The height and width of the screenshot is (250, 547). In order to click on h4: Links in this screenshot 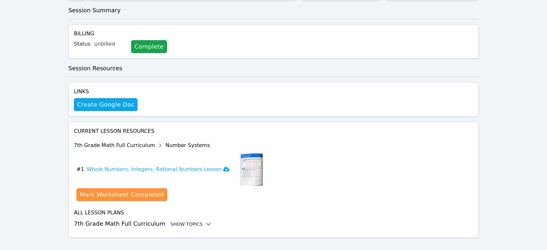, I will do `click(105, 92)`.